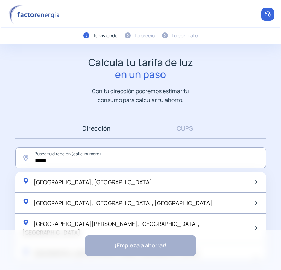 The height and width of the screenshot is (270, 281). I want to click on a: Dirección, so click(96, 128).